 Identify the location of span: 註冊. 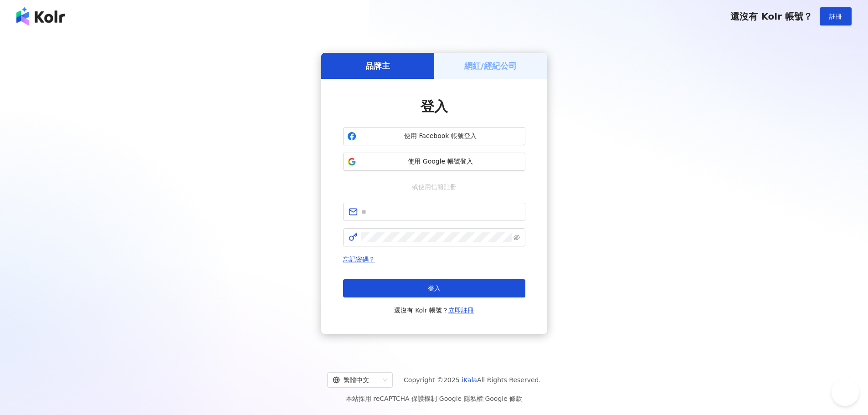
(836, 16).